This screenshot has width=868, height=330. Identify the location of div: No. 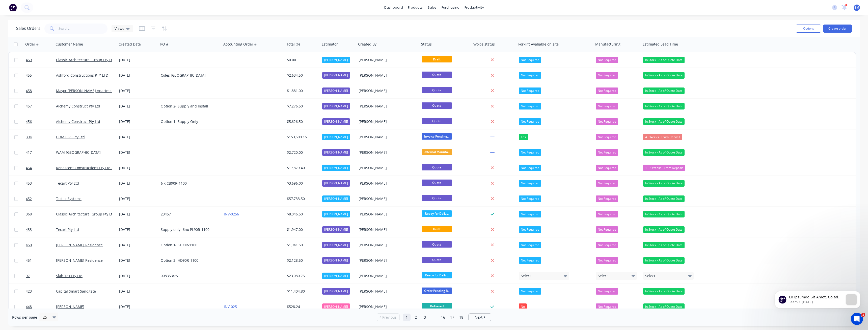
(523, 306).